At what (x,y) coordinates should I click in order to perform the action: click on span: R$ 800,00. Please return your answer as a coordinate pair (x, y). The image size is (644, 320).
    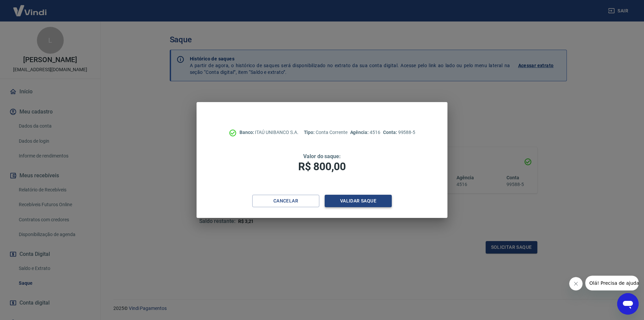
    Looking at the image, I should click on (322, 166).